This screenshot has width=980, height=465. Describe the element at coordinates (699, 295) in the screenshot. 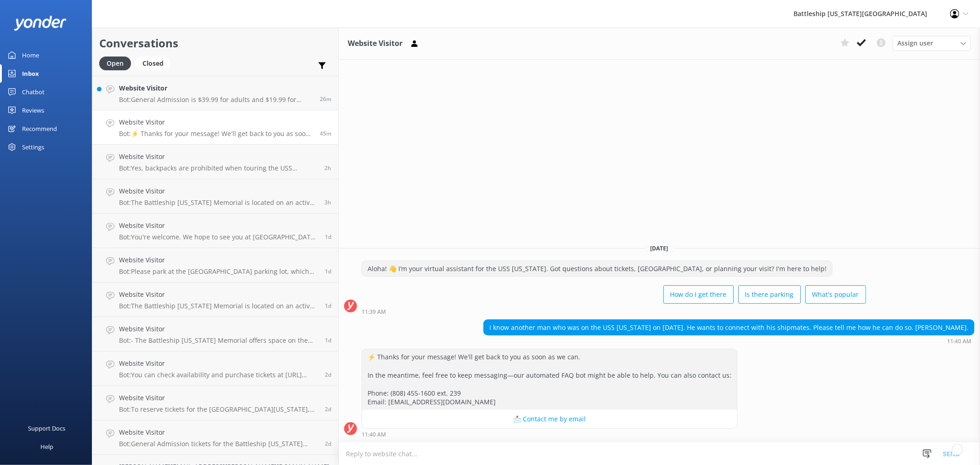

I see `button: How do I get there` at that location.